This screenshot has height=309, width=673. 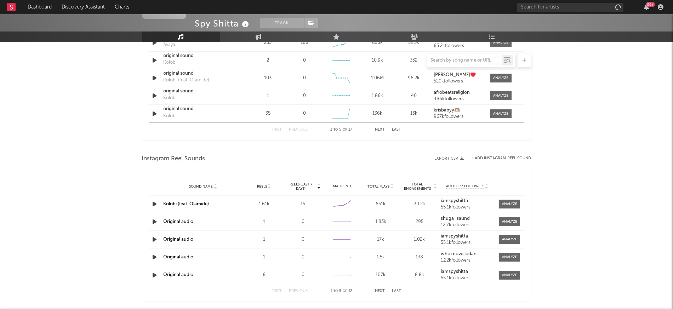 I want to click on button: 99+, so click(x=647, y=7).